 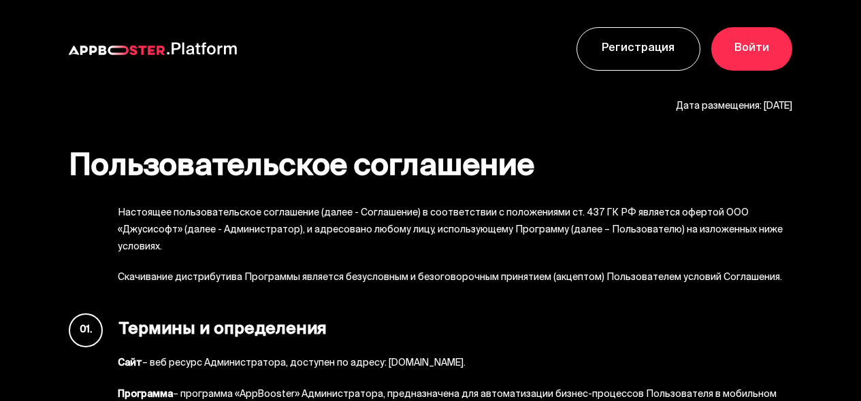 I want to click on a: Войти, so click(x=751, y=49).